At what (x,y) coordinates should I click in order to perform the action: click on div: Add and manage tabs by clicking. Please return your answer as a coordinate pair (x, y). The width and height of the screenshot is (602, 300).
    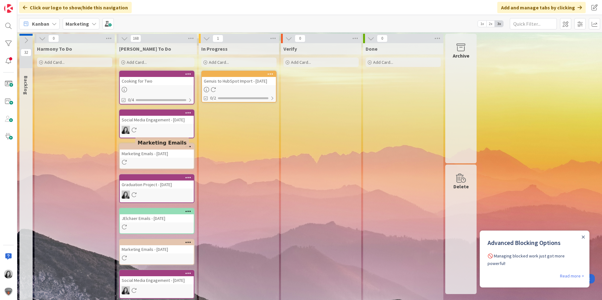
    Looking at the image, I should click on (541, 8).